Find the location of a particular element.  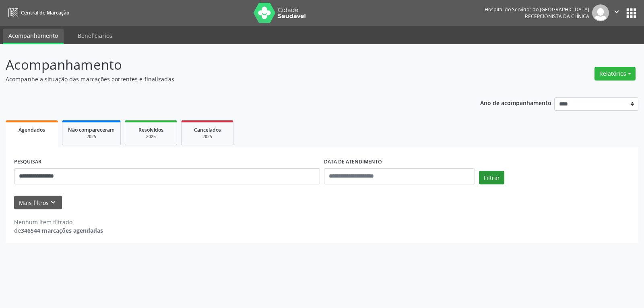

img: img is located at coordinates (601, 13).